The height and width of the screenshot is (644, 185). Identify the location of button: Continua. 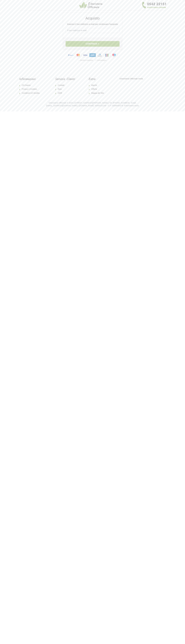
(93, 44).